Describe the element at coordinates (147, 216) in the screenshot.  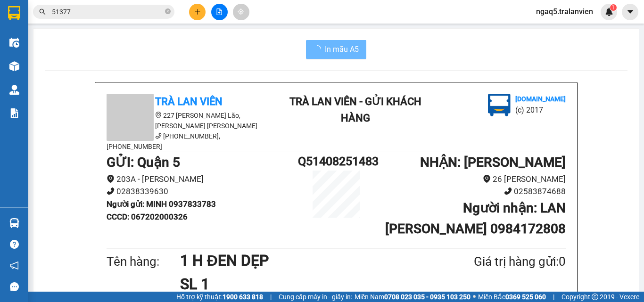
I see `b: CCCD : 067202000326` at that location.